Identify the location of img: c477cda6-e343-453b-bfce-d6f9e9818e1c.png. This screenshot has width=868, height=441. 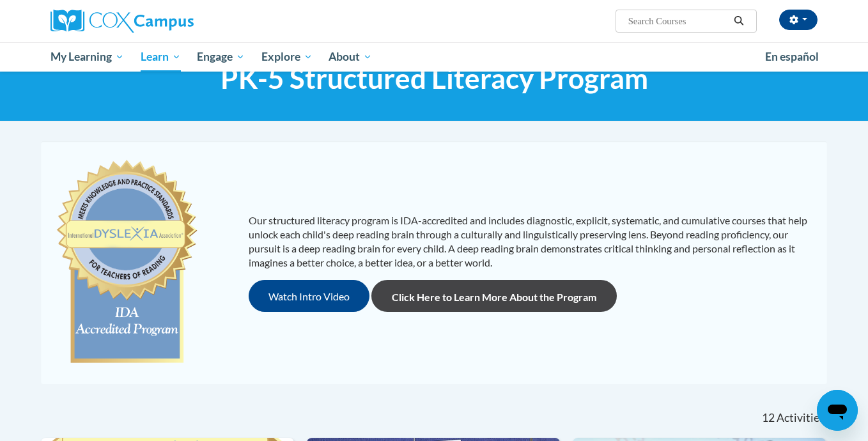
(126, 263).